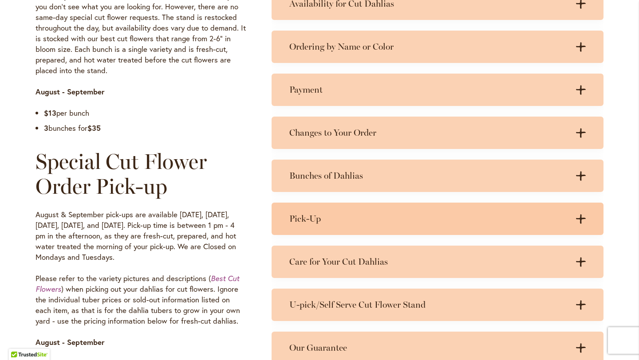 This screenshot has width=639, height=360. Describe the element at coordinates (137, 283) in the screenshot. I see `a: Best Cut Flowers` at that location.